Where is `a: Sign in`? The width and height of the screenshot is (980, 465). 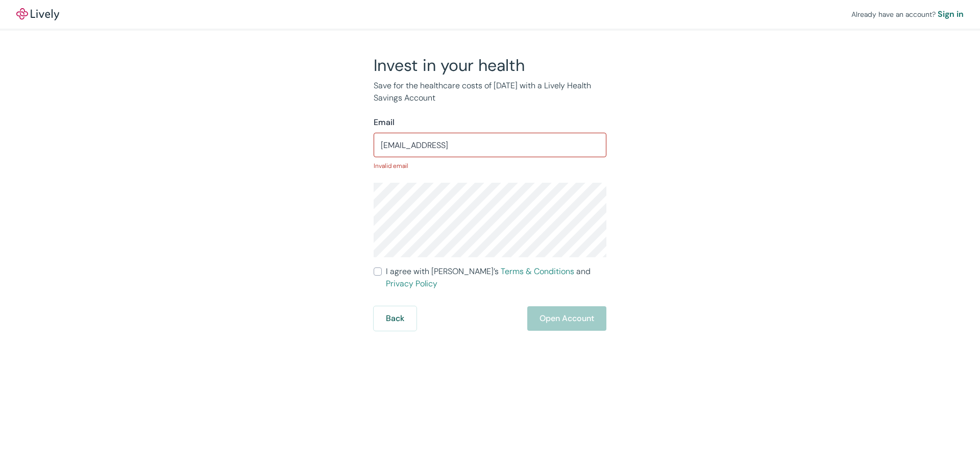
a: Sign in is located at coordinates (950, 14).